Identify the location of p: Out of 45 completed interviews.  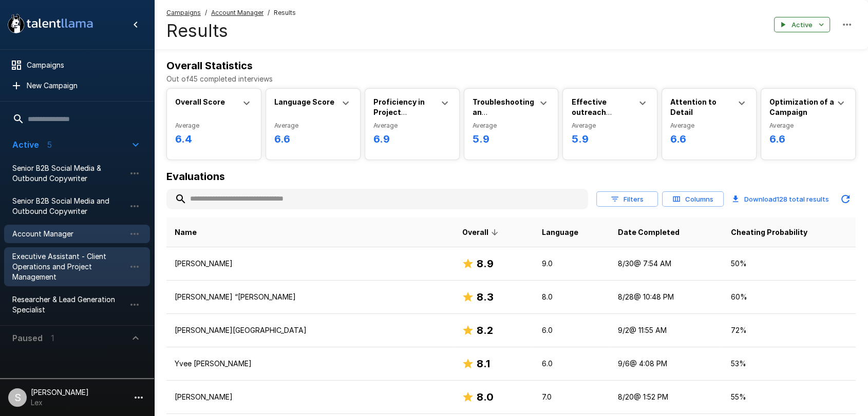
(511, 79).